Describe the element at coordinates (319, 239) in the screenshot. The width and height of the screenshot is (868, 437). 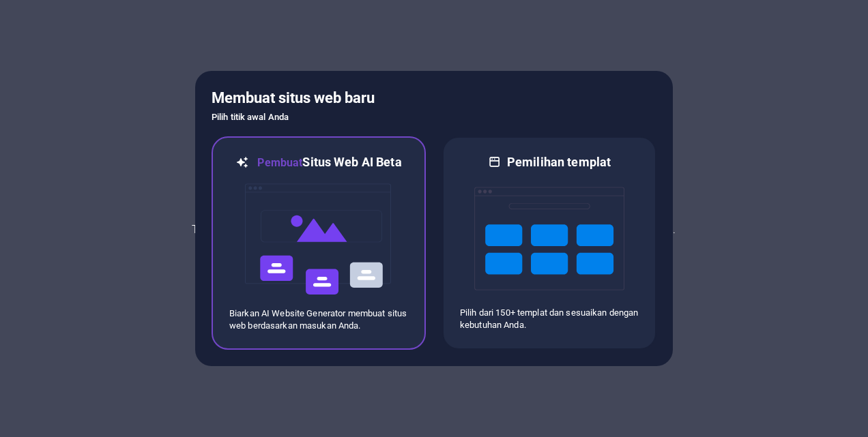
I see `img: Ai` at that location.